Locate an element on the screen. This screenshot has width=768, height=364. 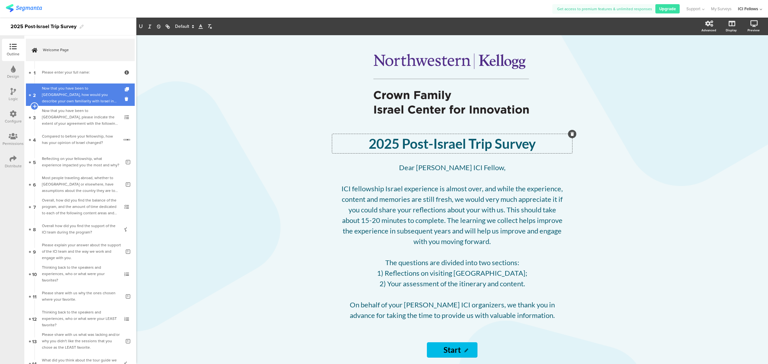
div: Reflecting on your fellowship, what experience impacted you the most and why? is located at coordinates (81, 162).